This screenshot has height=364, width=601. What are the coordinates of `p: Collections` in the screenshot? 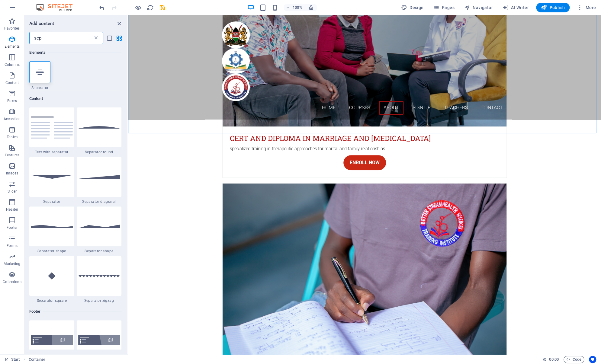 It's located at (12, 282).